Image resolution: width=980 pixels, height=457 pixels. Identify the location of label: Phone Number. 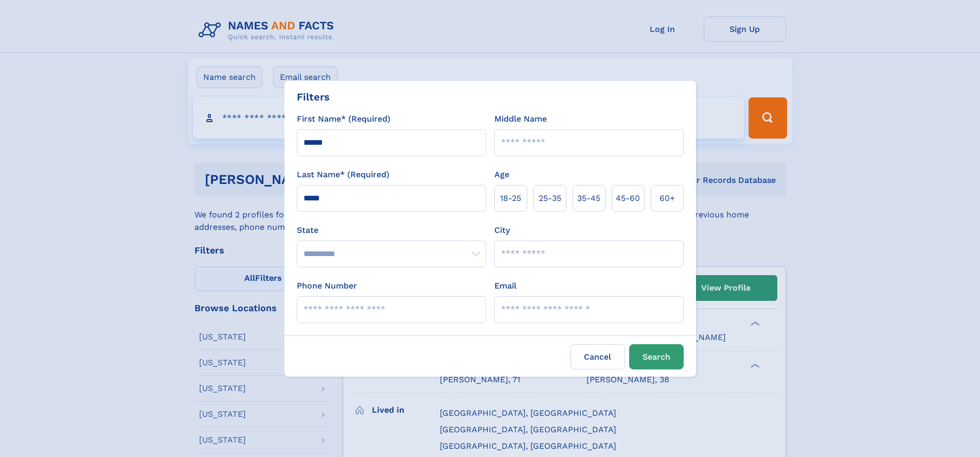
(327, 286).